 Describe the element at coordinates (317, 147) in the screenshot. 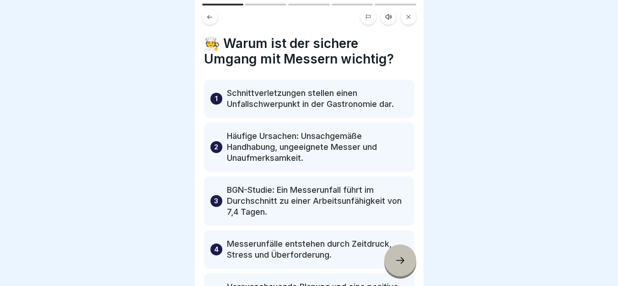

I see `p: Häufige Ursachen: Unsachgemäße Handhabung, ungeeignete Messer und Unaufmerksamkeit.` at that location.